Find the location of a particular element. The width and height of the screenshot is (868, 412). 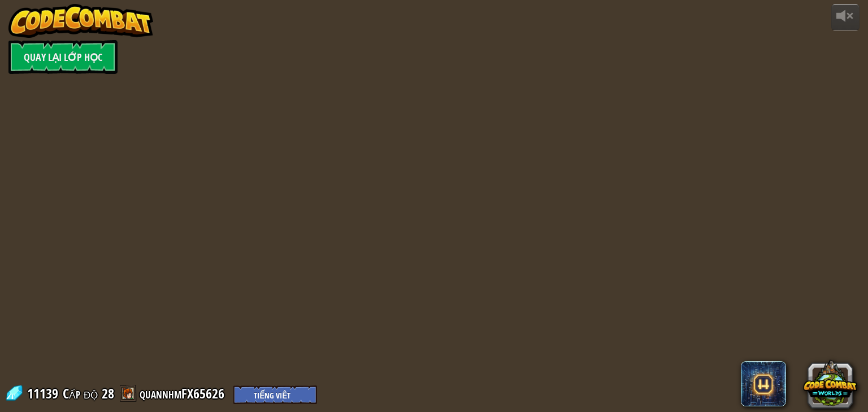

button: Tùy chỉnh âm lượng is located at coordinates (845, 17).